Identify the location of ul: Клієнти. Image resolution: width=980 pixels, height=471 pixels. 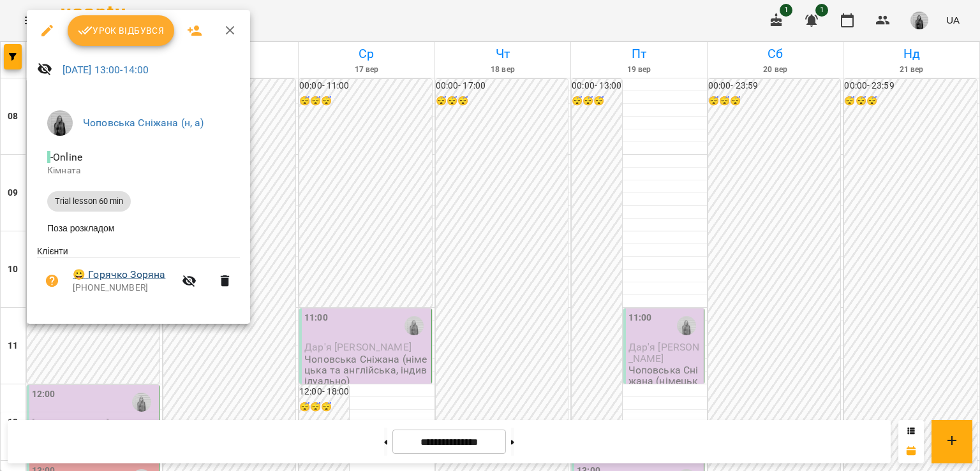
(138, 277).